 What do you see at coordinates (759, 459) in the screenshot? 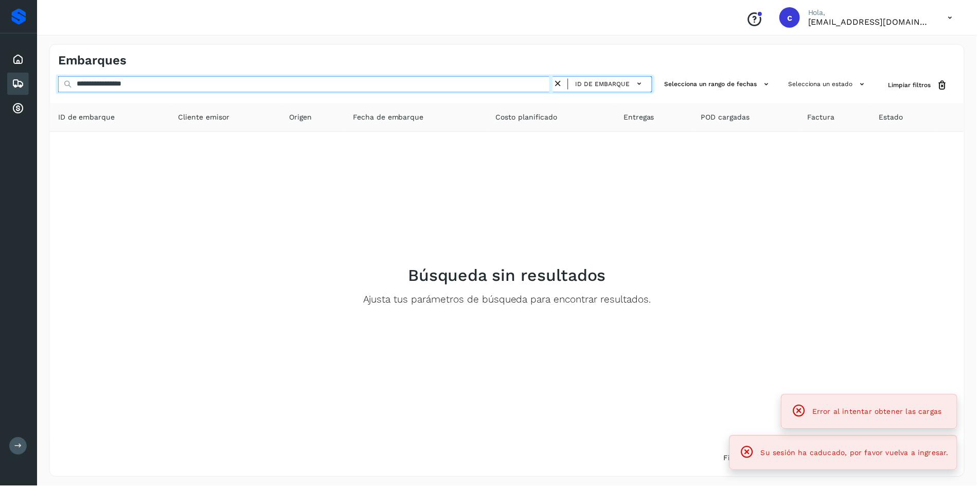
I see `span: Filtros por página :` at bounding box center [759, 459].